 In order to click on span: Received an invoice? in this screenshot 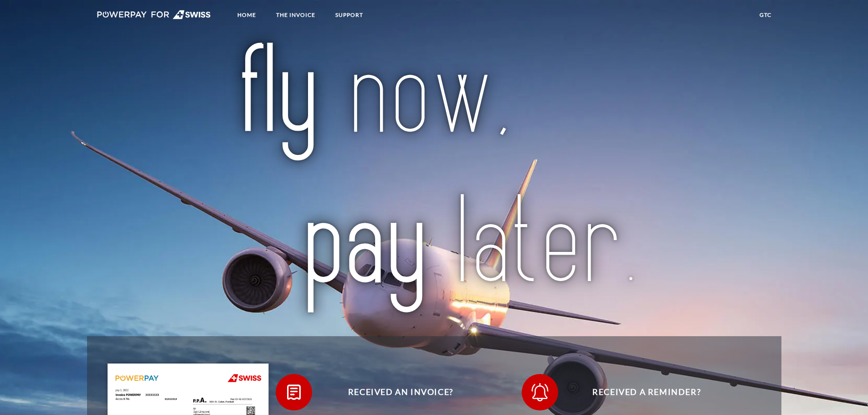, I will do `click(400, 392)`.